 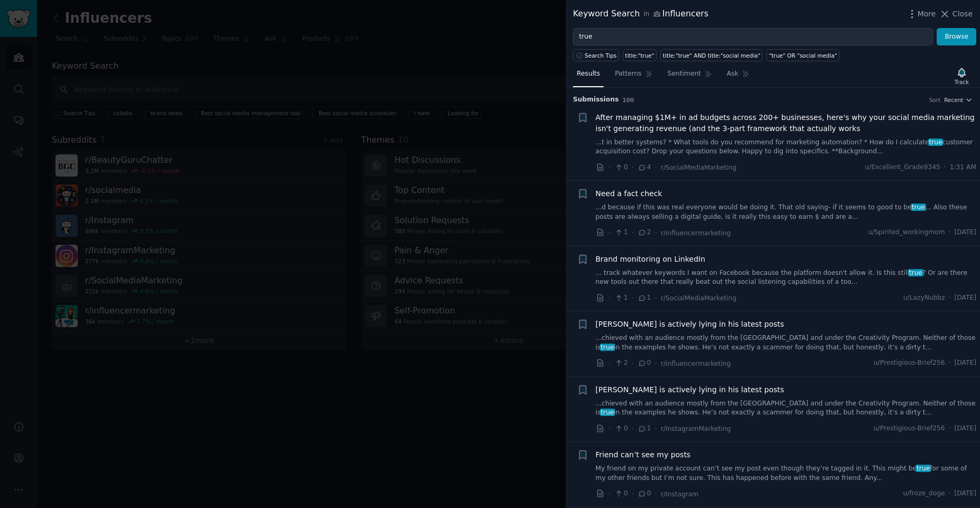 I want to click on span: in, so click(x=646, y=14).